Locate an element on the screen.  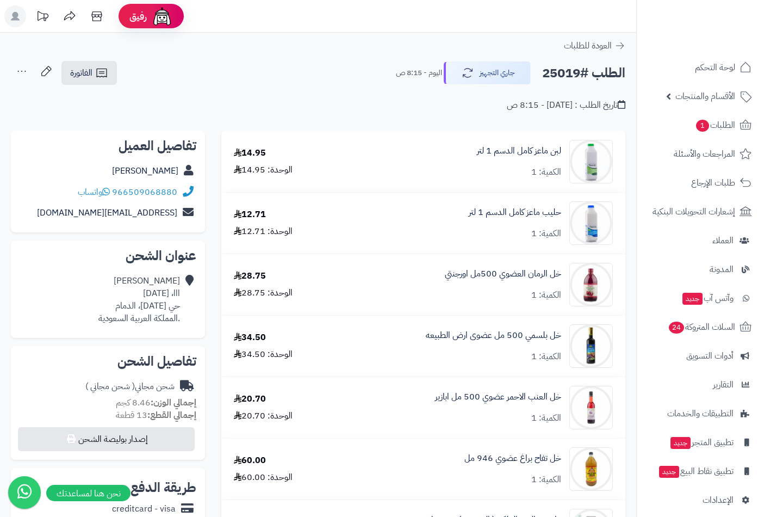
a: الإعدادات is located at coordinates (700, 500).